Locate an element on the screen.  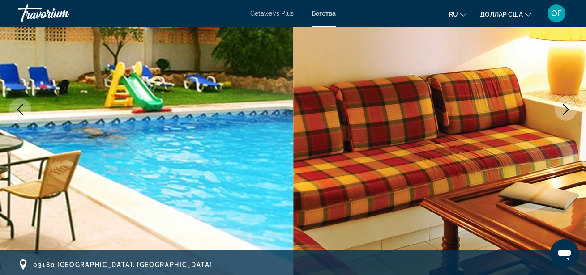
font: ОГ is located at coordinates (556, 13).